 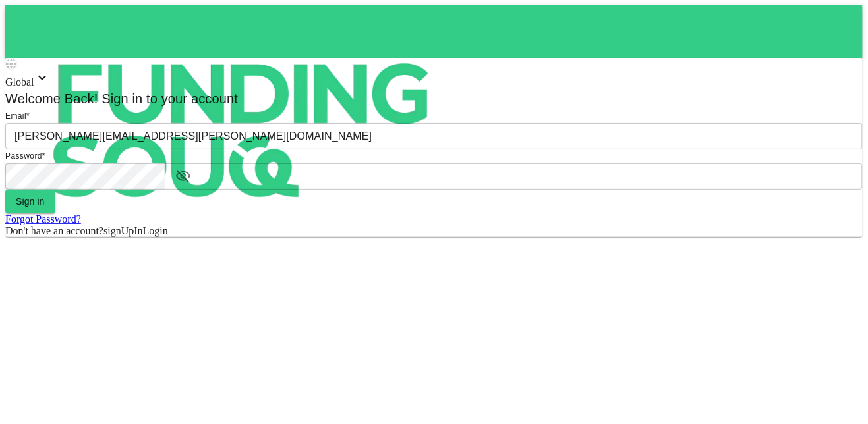 What do you see at coordinates (31, 202) in the screenshot?
I see `button: Sign in` at bounding box center [31, 202].